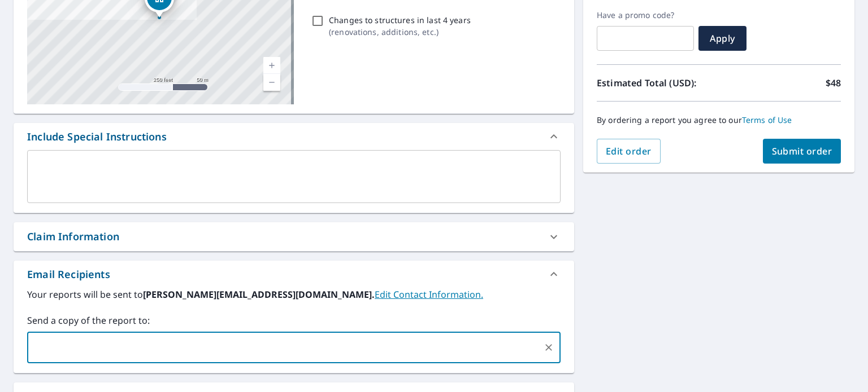 This screenshot has height=392, width=868. Describe the element at coordinates (628, 152) in the screenshot. I see `button: Edit order` at that location.